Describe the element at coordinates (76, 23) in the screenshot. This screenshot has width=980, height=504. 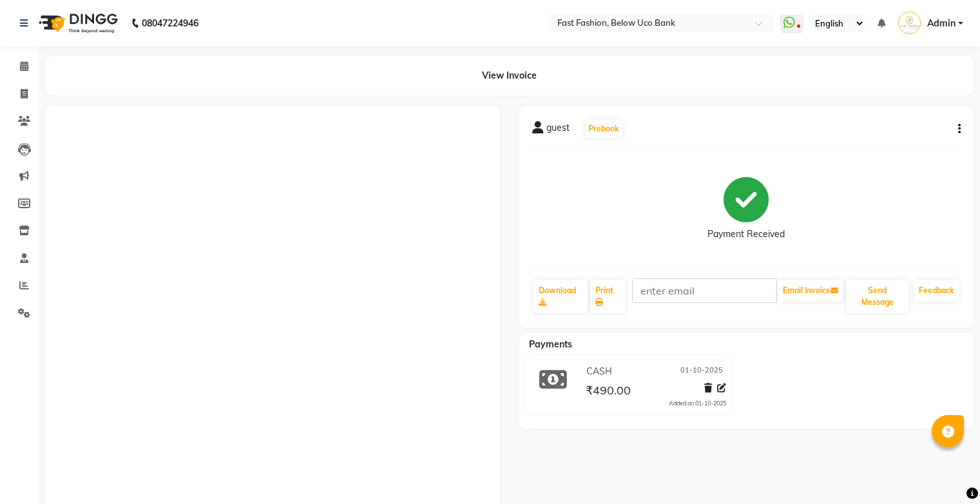
I see `img: logo` at that location.